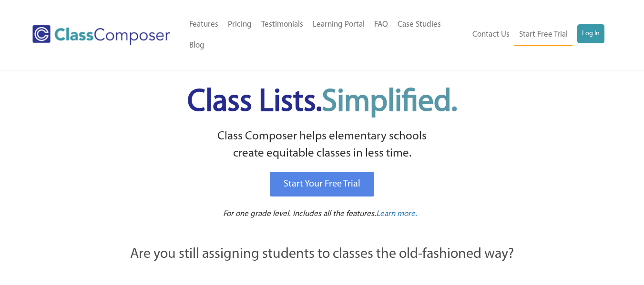  I want to click on a: Features, so click(203, 25).